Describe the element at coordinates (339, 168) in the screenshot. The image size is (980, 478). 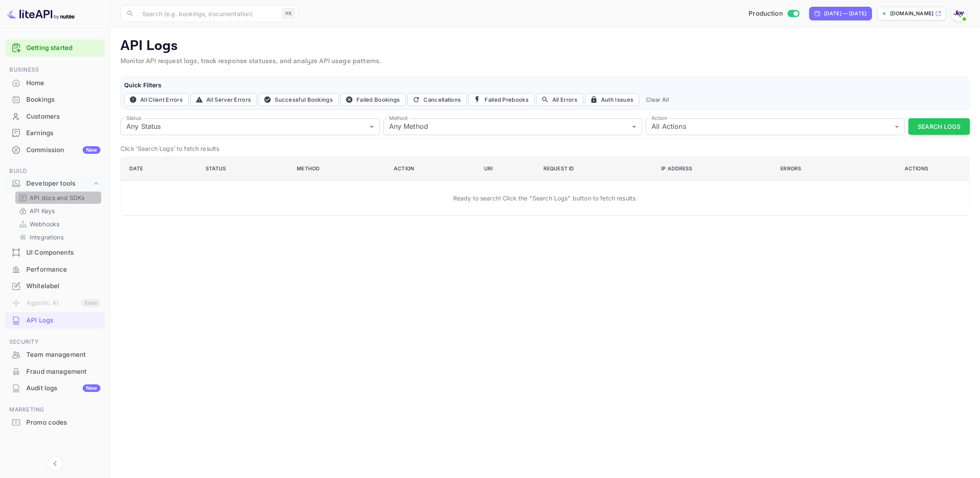
I see `th: Method` at that location.